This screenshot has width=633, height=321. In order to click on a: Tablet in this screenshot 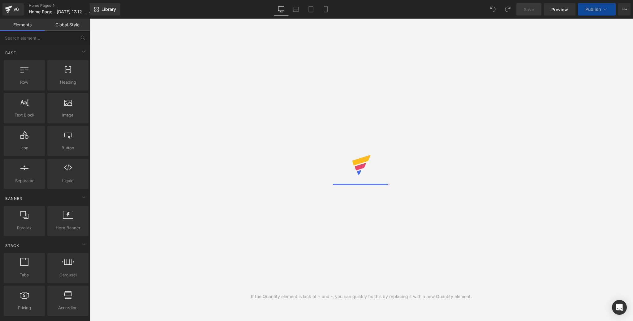, I will do `click(311, 9)`.